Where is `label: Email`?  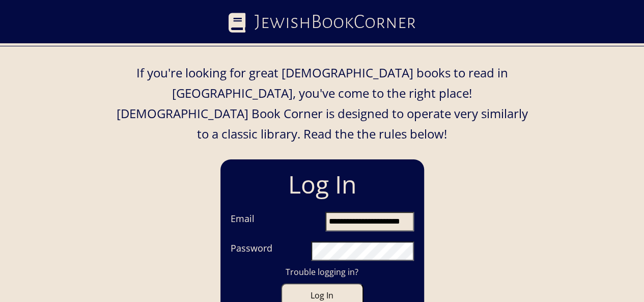
label: Email is located at coordinates (242, 220).